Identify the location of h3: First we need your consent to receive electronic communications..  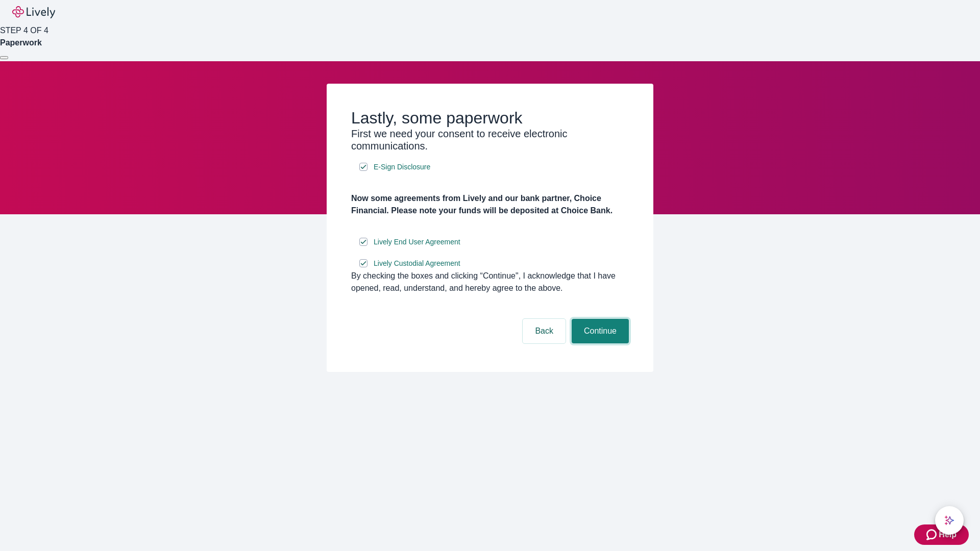
(490, 140).